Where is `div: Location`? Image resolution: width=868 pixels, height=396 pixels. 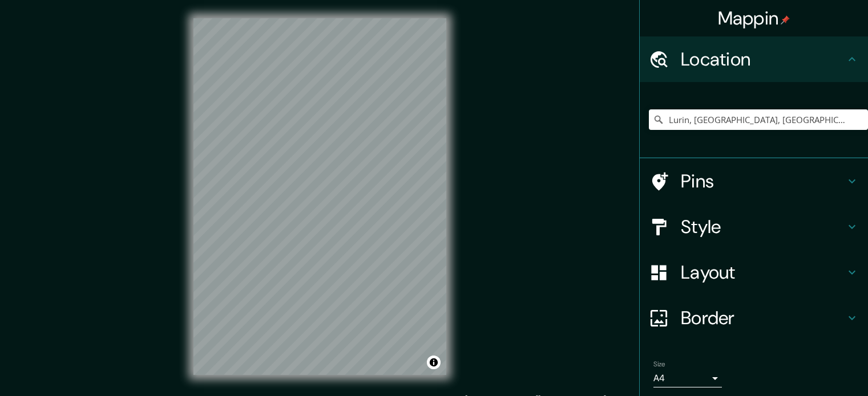 div: Location is located at coordinates (754, 59).